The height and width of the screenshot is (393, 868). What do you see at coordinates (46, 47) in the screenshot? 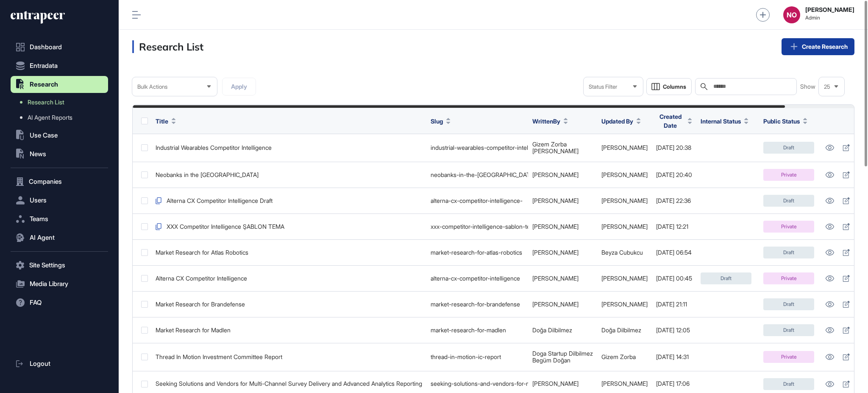
I see `span: Dashboard` at bounding box center [46, 47].